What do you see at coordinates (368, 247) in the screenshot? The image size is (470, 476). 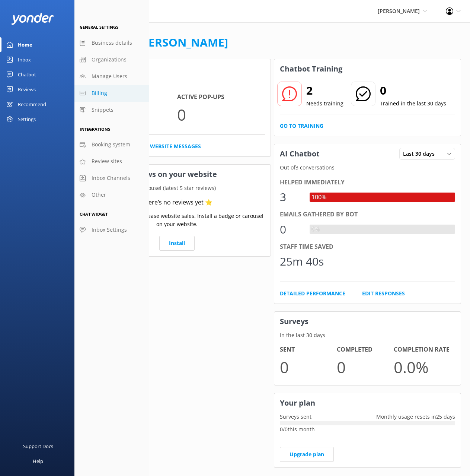 I see `div: Staff time saved` at bounding box center [368, 247].